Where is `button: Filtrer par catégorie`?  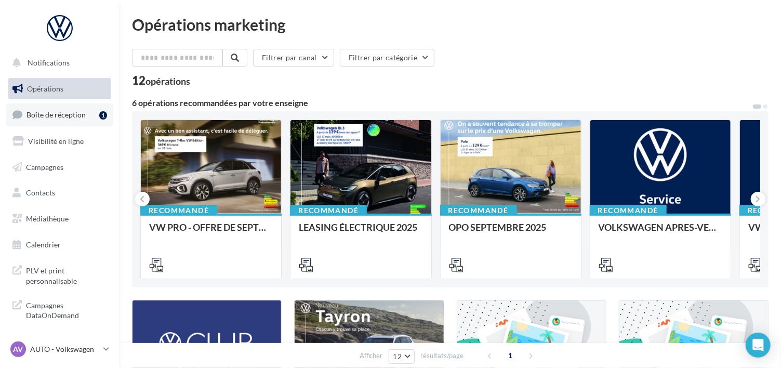
button: Filtrer par catégorie is located at coordinates (387, 58).